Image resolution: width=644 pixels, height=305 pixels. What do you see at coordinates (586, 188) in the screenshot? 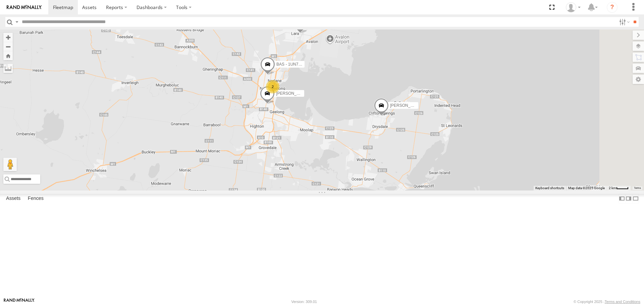
I see `span: Map data ©2025 Google` at bounding box center [586, 188].